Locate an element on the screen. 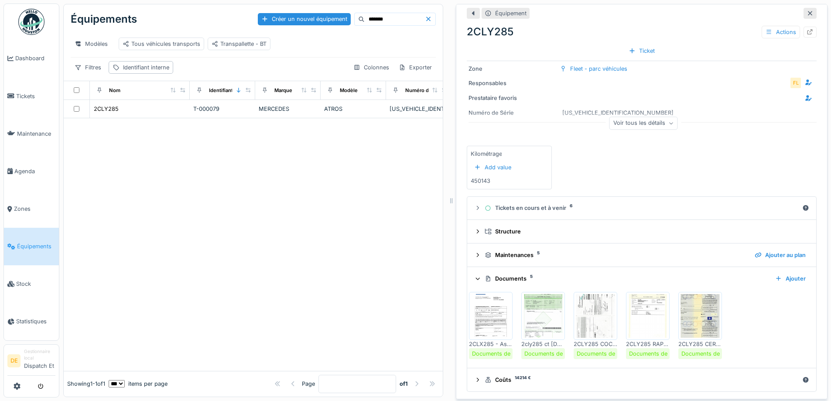 Image resolution: width=831 pixels, height=401 pixels. a: Agenda is located at coordinates (31, 171).